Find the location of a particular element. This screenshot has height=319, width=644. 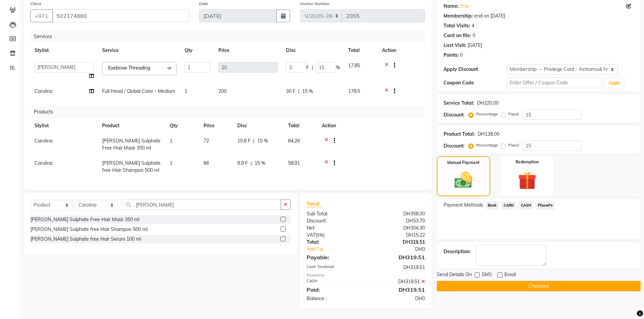

div: Product Total: is located at coordinates (459, 134).